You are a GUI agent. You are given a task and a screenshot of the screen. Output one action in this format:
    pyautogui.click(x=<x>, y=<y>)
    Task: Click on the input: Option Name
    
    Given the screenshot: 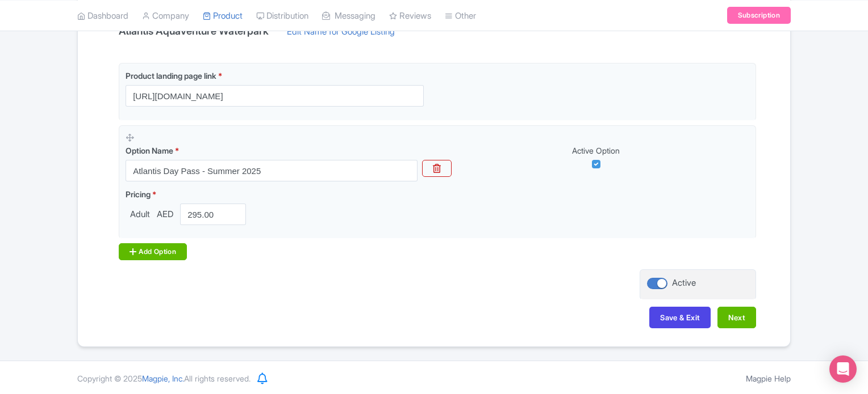 What is the action you would take?
    pyautogui.click(x=272, y=171)
    